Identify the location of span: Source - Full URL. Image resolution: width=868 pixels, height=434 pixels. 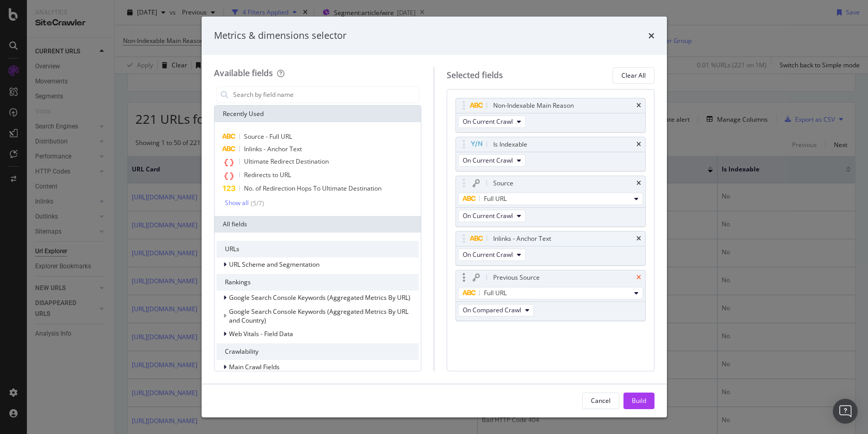
(268, 136).